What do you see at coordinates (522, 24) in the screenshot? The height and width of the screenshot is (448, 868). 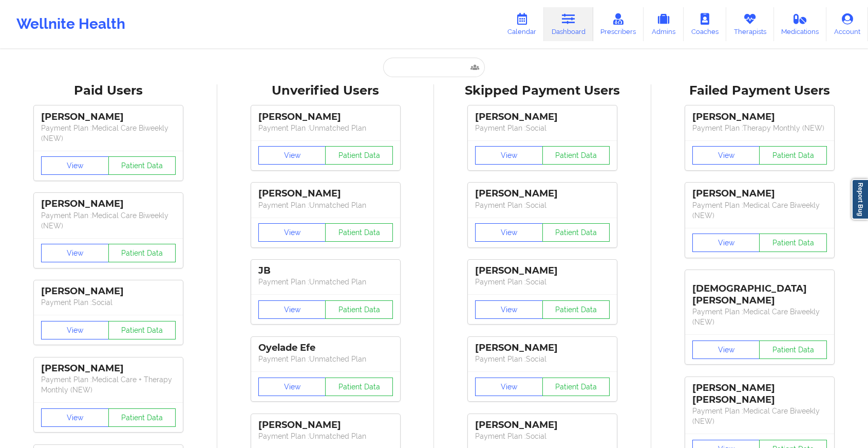 I see `a: Calendar` at bounding box center [522, 24].